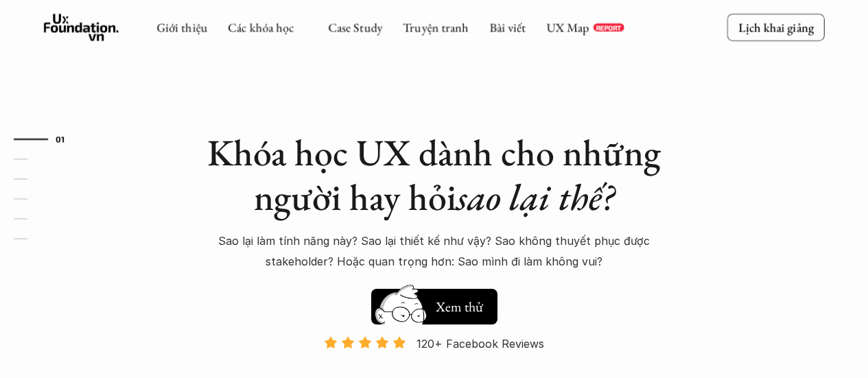  What do you see at coordinates (435, 27) in the screenshot?
I see `a: Truyện tranh` at bounding box center [435, 27].